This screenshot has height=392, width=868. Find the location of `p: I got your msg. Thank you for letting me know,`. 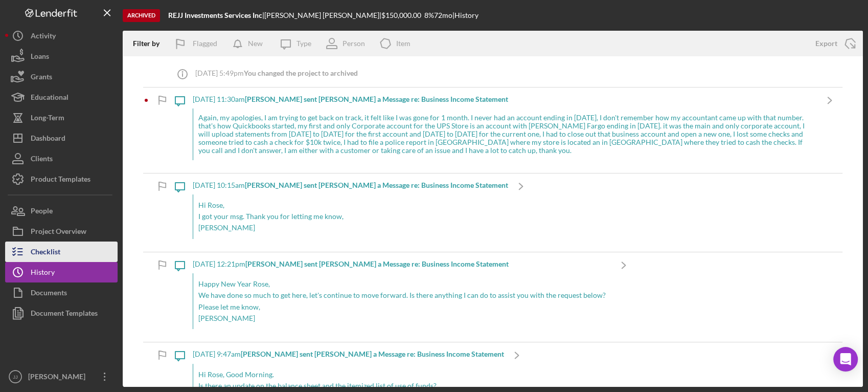

p: I got your msg. Thank you for letting me know, is located at coordinates (351, 216).